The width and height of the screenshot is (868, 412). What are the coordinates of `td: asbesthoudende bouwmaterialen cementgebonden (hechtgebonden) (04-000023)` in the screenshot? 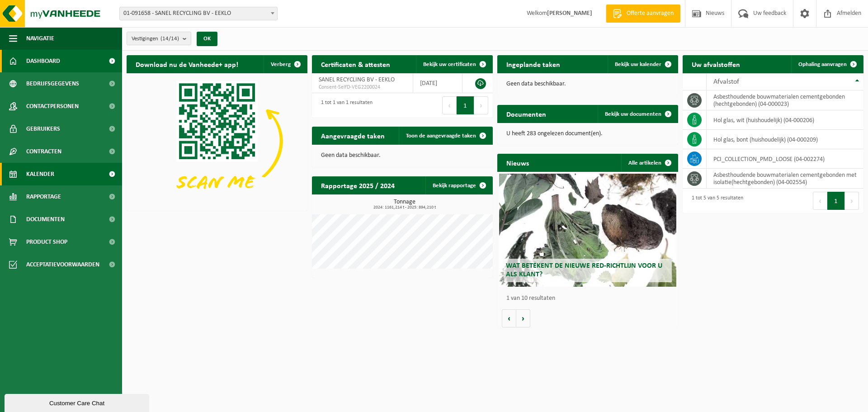 It's located at (785, 100).